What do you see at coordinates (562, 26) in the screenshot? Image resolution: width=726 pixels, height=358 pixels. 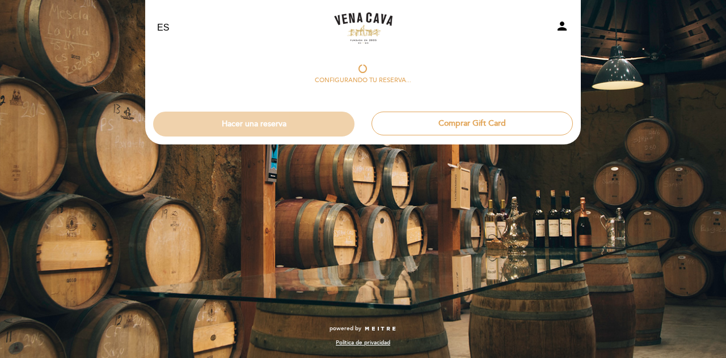 I see `i: person` at bounding box center [562, 26].